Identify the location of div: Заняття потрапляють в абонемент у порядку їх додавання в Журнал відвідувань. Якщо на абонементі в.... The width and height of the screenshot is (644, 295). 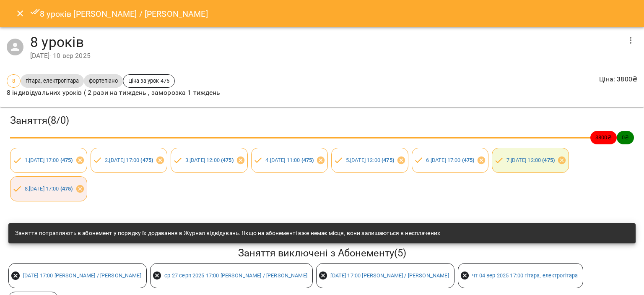
(227, 233).